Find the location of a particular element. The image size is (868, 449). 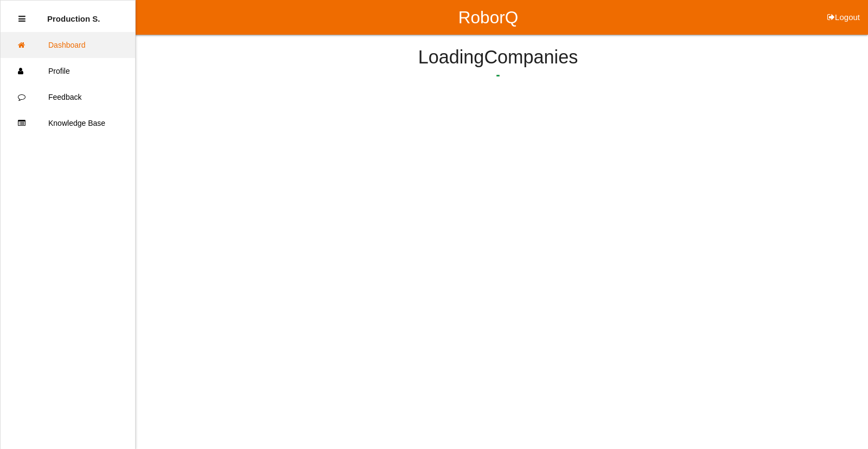

a: Knowledge Base is located at coordinates (67, 123).